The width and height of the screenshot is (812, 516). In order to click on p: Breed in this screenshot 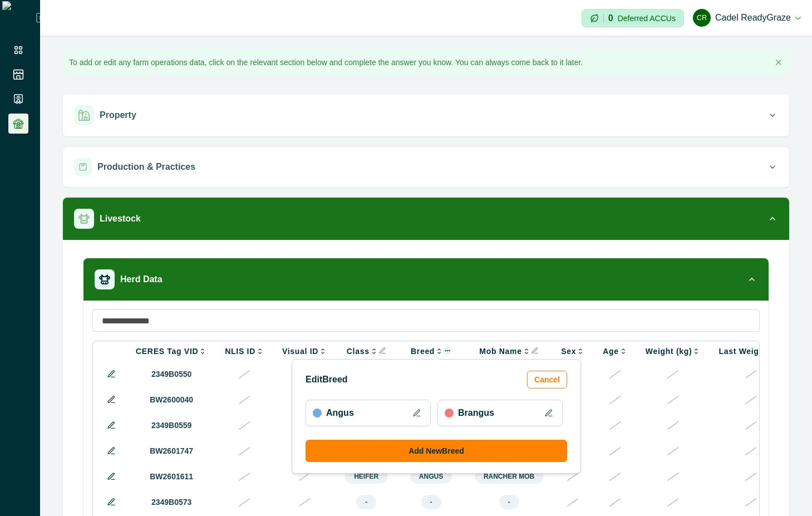, I will do `click(422, 351)`.